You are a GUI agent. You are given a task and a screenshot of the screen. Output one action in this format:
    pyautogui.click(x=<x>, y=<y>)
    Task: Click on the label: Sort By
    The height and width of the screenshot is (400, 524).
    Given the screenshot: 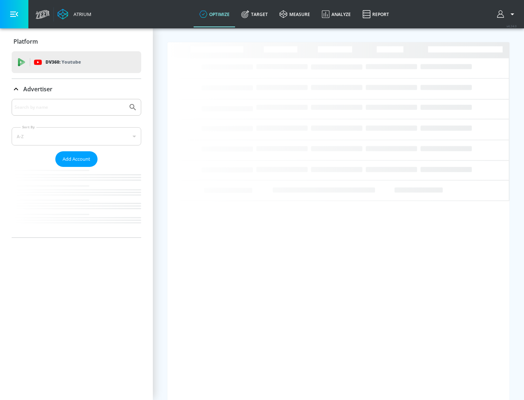 What is the action you would take?
    pyautogui.click(x=28, y=127)
    